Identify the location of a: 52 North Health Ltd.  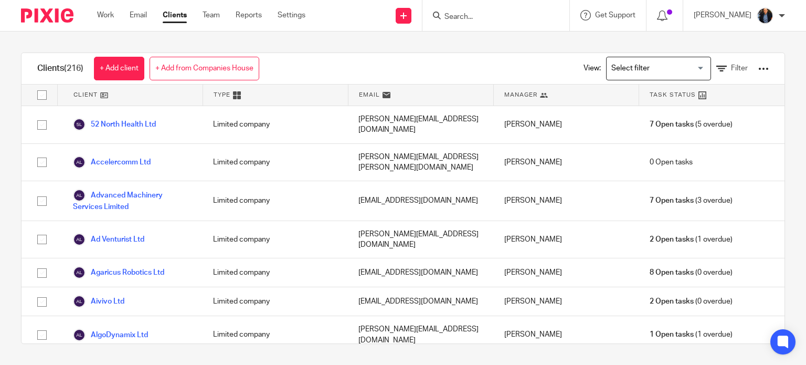
(114, 124).